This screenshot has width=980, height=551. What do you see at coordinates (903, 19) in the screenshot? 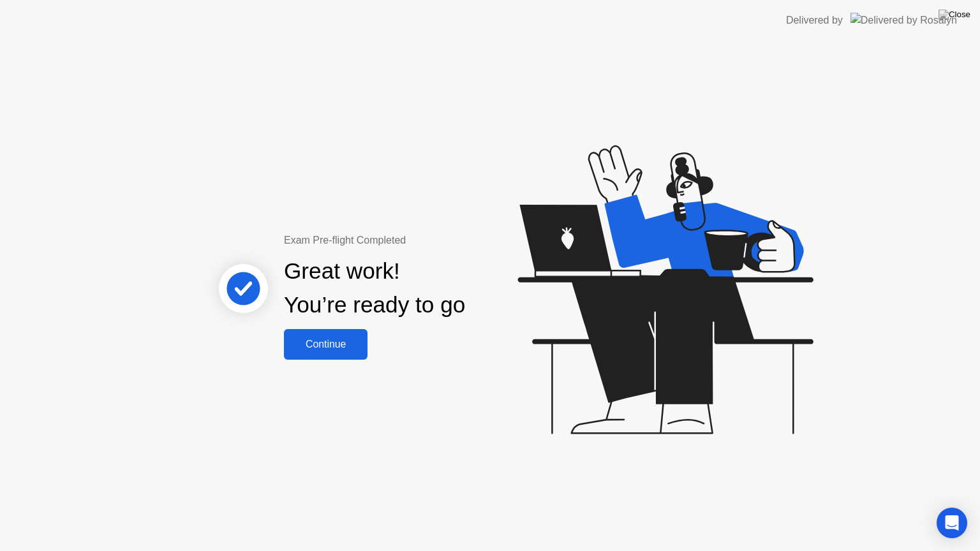
I see `img: Delivered by Rosalyn` at bounding box center [903, 19].